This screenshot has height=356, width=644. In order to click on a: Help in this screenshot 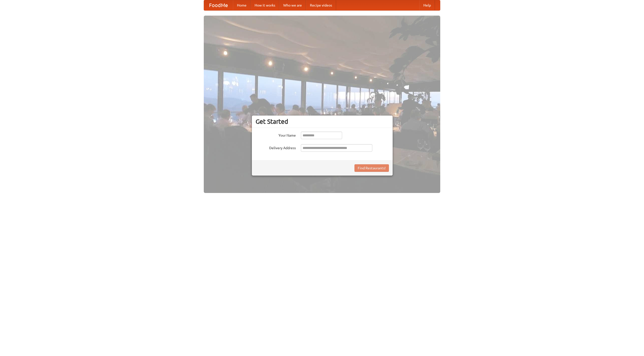, I will do `click(427, 5)`.